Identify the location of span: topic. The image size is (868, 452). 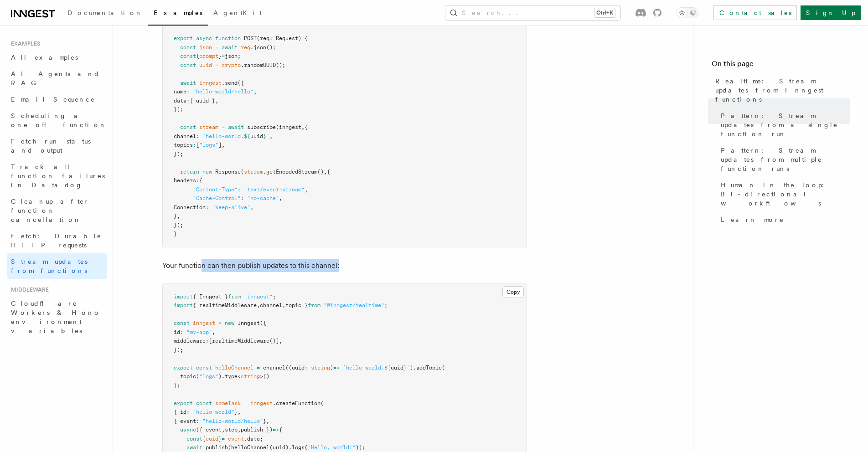
(188, 376).